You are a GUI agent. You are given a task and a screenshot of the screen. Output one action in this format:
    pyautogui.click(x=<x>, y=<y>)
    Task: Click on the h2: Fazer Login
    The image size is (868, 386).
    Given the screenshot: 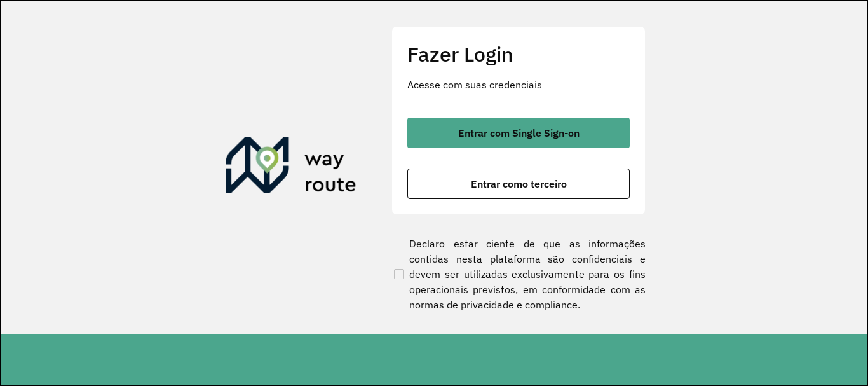 What is the action you would take?
    pyautogui.click(x=518, y=54)
    